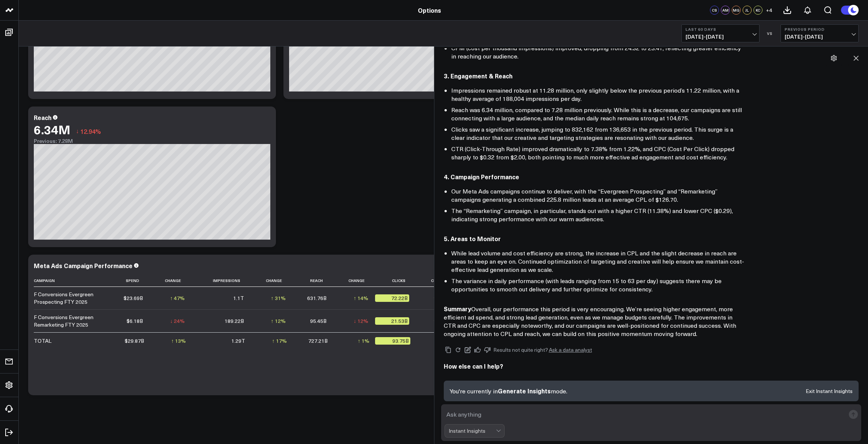  Describe the element at coordinates (278, 299) in the screenshot. I see `div: ↑ 31%` at that location.